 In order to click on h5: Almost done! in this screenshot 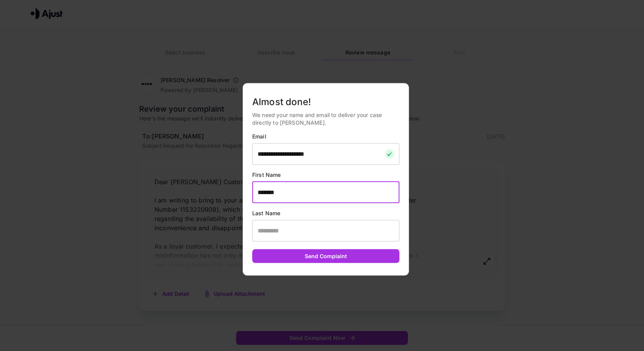, I will do `click(326, 102)`.